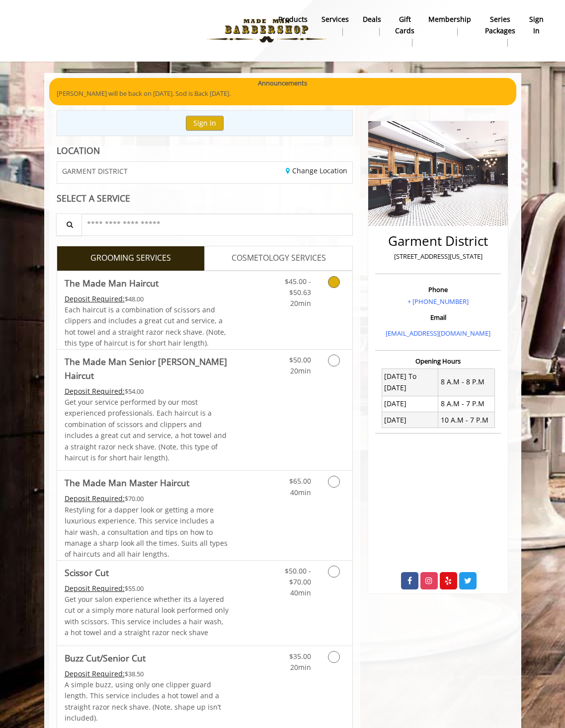  I want to click on span: Restyling for a dapper look or getting a more luxurious experience. This service includes a hair ..., so click(146, 532).